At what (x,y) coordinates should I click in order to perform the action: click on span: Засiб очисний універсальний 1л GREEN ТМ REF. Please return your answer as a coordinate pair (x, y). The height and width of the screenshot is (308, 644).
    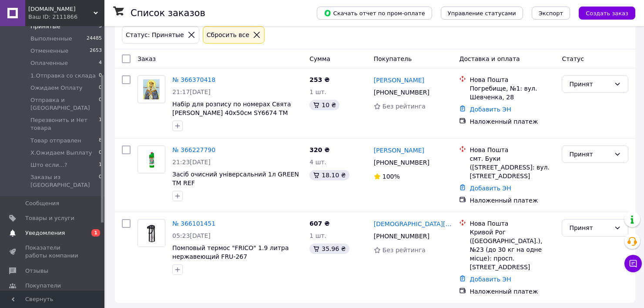
    Looking at the image, I should click on (235, 179).